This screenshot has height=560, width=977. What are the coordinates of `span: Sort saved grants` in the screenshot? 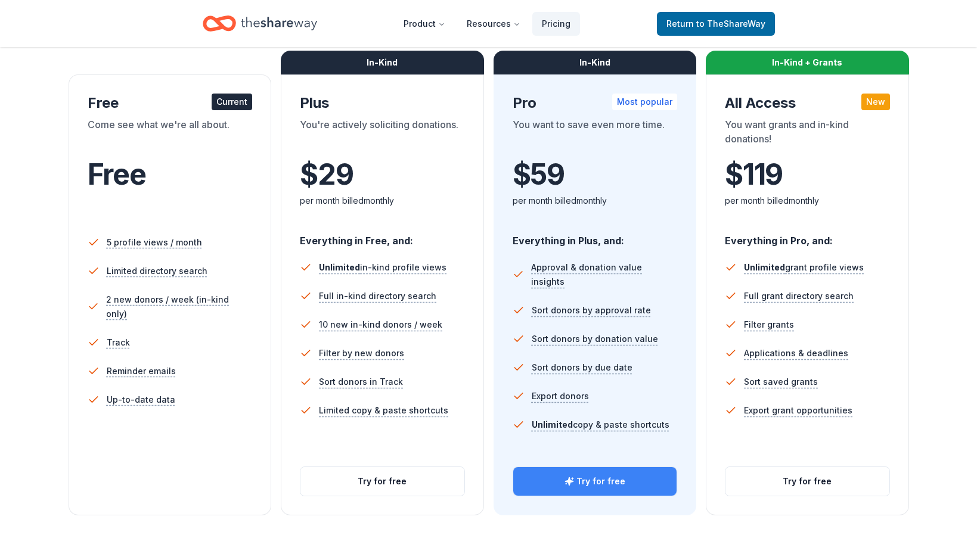 It's located at (781, 382).